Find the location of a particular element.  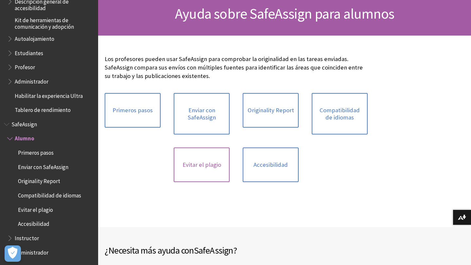

span: Kit de herramientas de comunicación y adopción is located at coordinates (54, 22).